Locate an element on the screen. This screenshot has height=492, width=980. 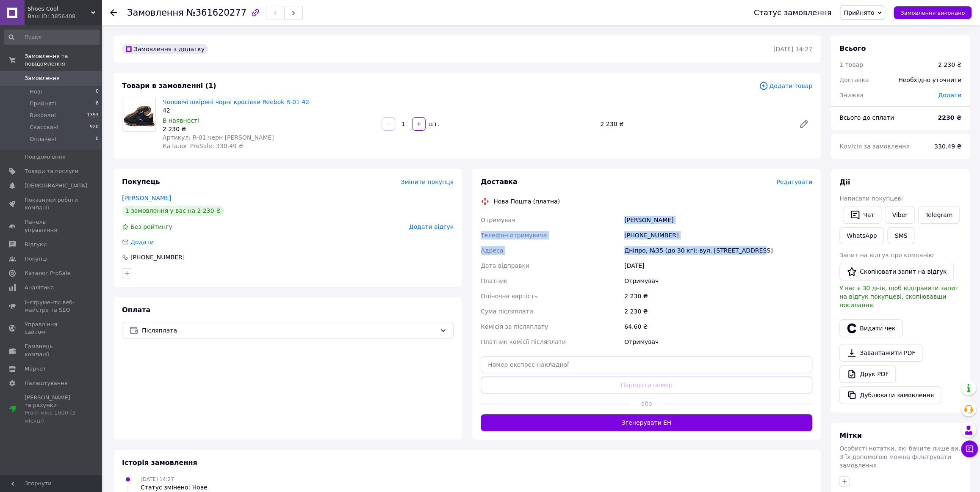
span: Управління сайтом is located at coordinates (51, 329).